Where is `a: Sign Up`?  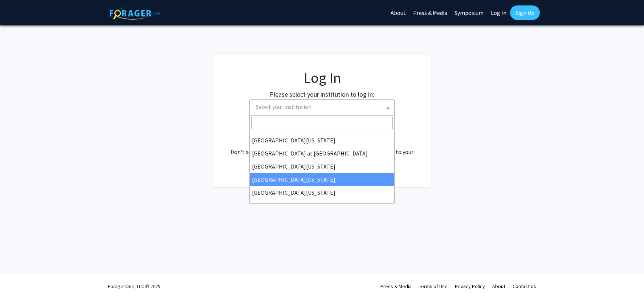 a: Sign Up is located at coordinates (525, 13).